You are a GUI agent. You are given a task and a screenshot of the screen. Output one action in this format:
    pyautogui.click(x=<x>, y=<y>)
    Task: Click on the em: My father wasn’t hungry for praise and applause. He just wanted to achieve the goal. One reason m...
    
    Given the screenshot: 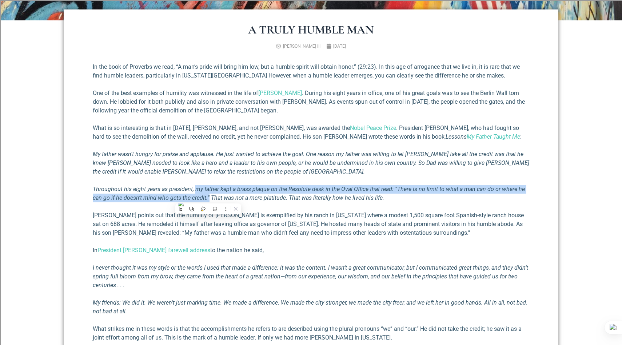 What is the action you would take?
    pyautogui.click(x=311, y=163)
    